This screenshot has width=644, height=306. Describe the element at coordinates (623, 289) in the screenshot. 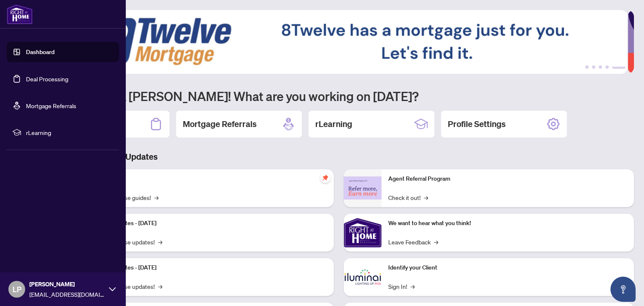

I see `button: Open asap` at that location.